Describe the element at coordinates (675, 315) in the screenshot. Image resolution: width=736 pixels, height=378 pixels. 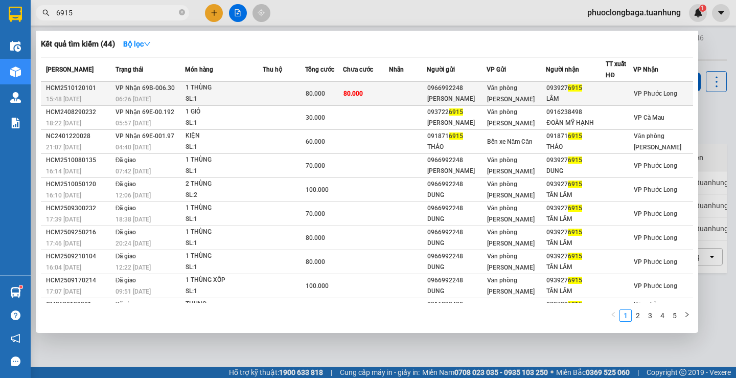
I see `li: 5` at that location.